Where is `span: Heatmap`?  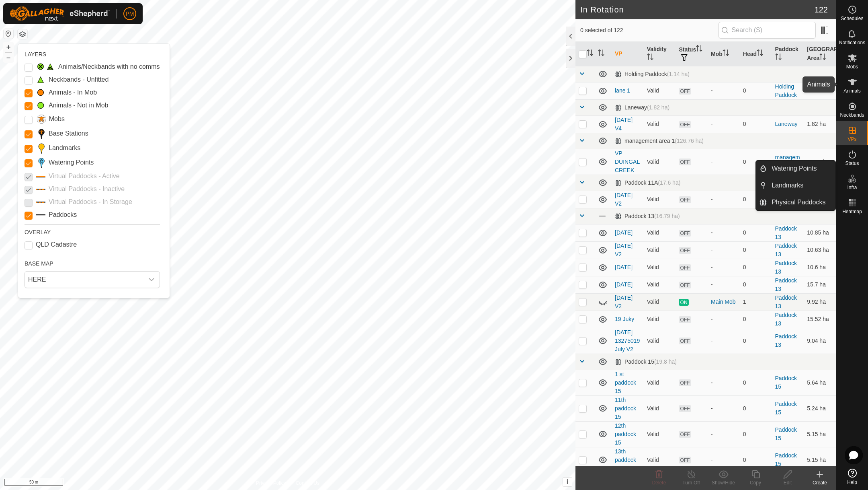
span: Heatmap is located at coordinates (853, 212).